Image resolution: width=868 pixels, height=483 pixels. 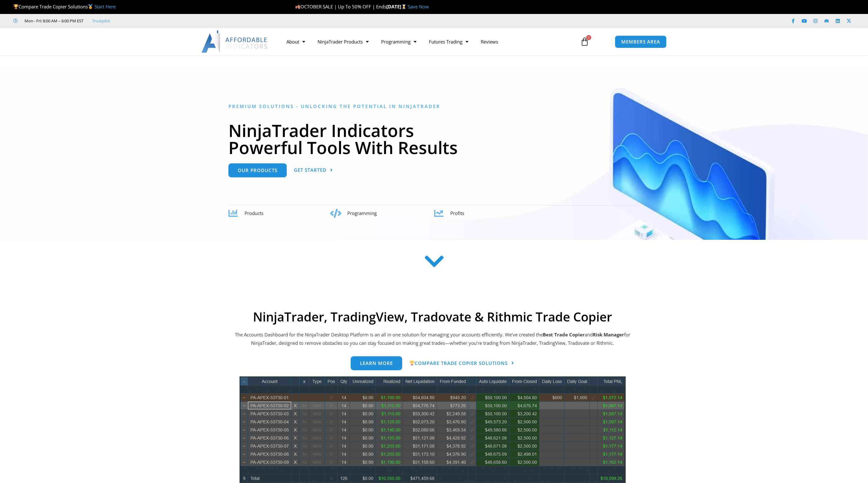 What do you see at coordinates (462, 363) in the screenshot?
I see `a: 🏆Compare Trade Copier Solutions` at bounding box center [462, 363].